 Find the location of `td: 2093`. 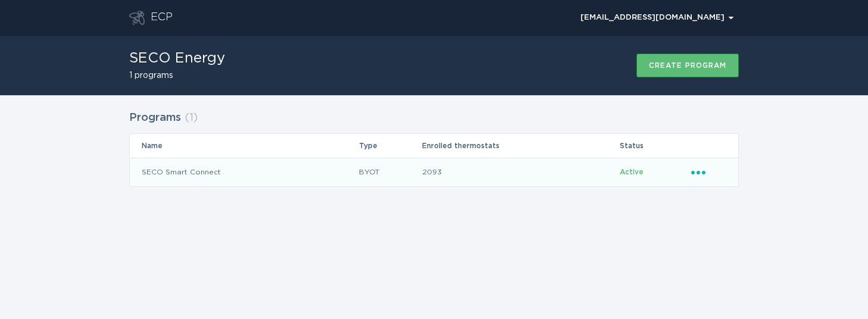

td: 2093 is located at coordinates (520, 172).